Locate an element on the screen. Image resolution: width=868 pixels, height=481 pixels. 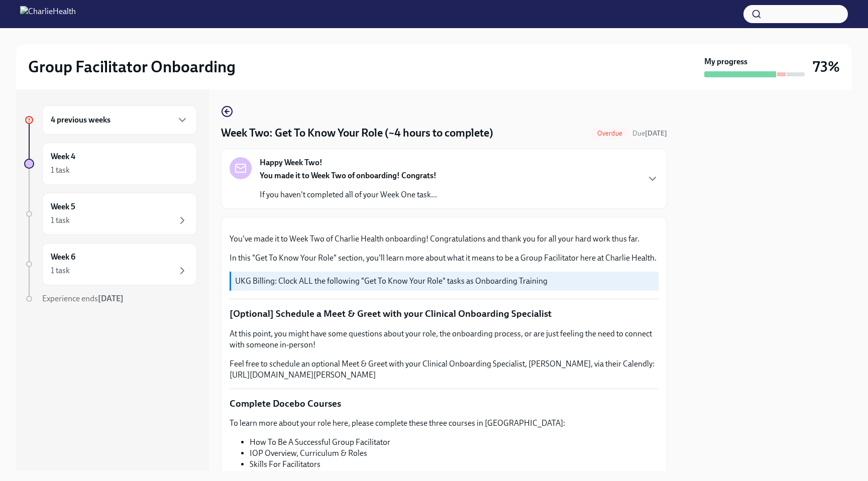
h6: 4 previous weeks is located at coordinates (81, 120).